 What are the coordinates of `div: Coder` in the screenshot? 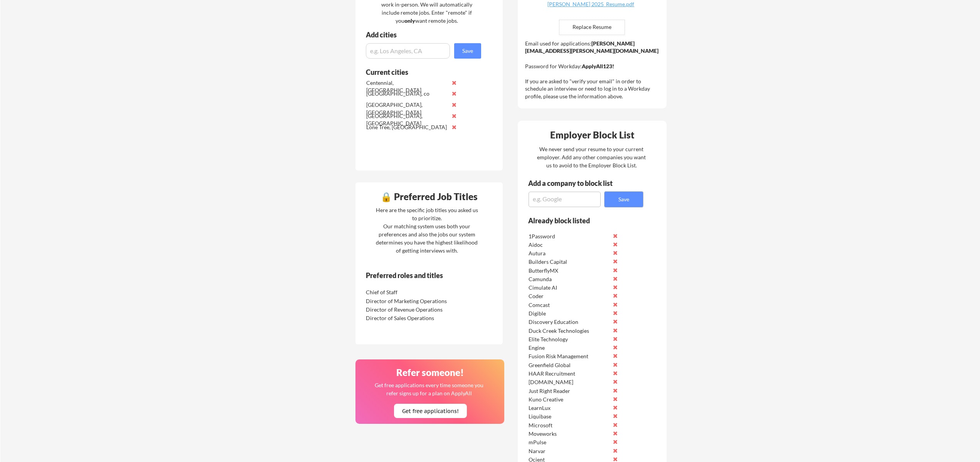 It's located at (569, 296).